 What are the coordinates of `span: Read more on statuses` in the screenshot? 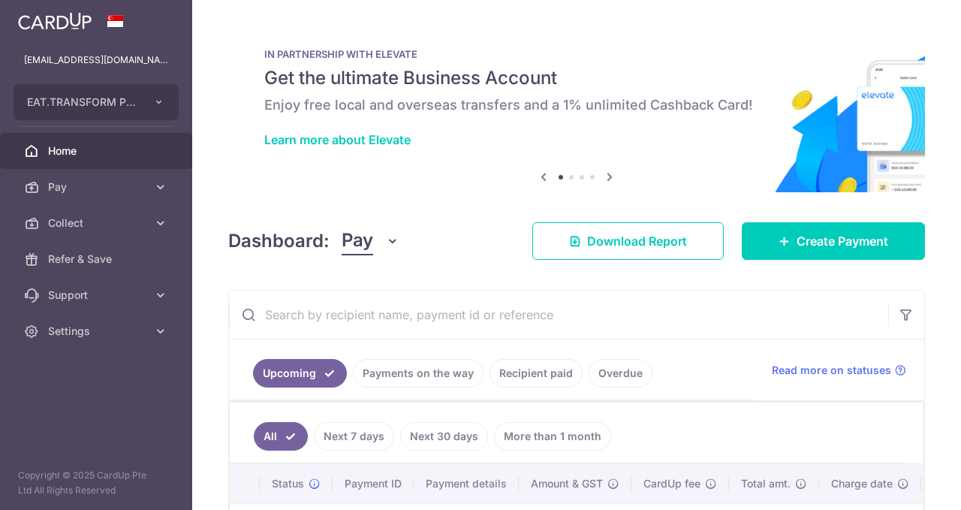 It's located at (831, 370).